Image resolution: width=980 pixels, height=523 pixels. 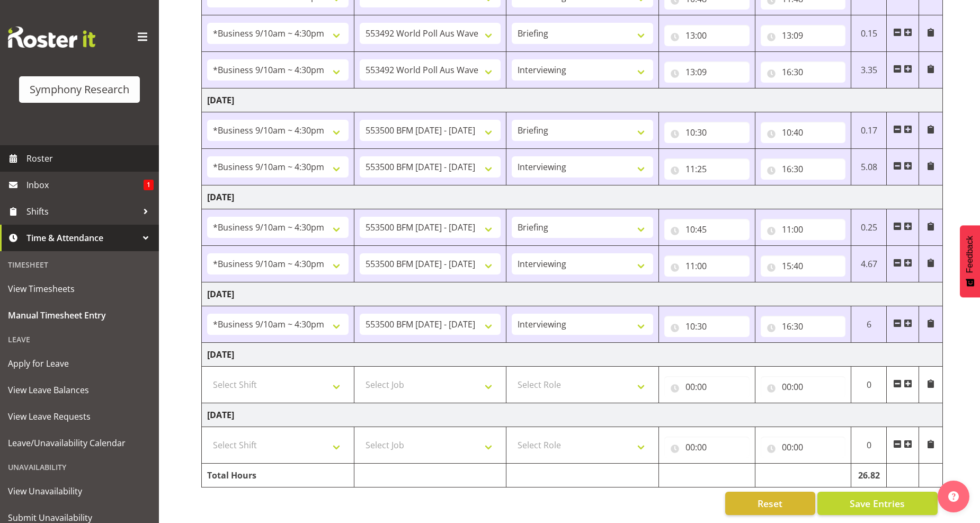 What do you see at coordinates (79, 289) in the screenshot?
I see `span: View Timesheets` at bounding box center [79, 289].